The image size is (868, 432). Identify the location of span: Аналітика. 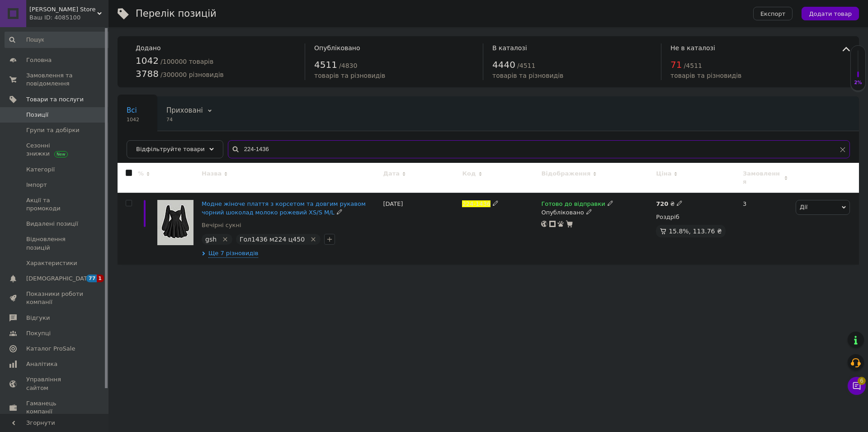
(42, 364).